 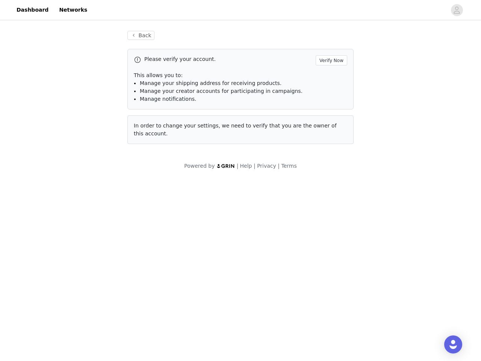 I want to click on a: Help, so click(x=246, y=166).